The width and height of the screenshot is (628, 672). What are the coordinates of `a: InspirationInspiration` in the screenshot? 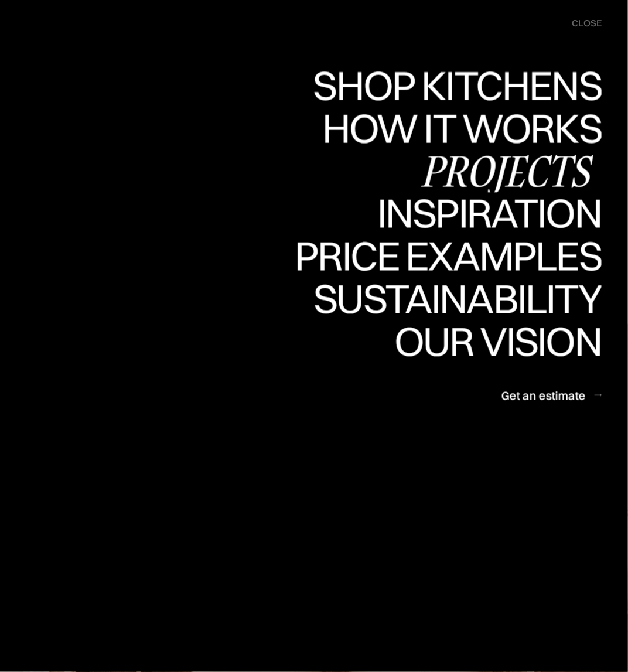 It's located at (481, 214).